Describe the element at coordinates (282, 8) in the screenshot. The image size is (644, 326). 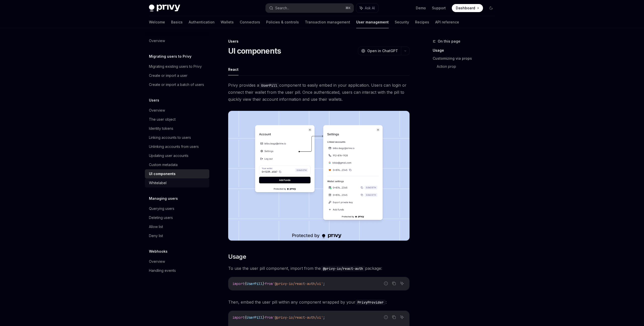
I see `div: Search...` at that location.